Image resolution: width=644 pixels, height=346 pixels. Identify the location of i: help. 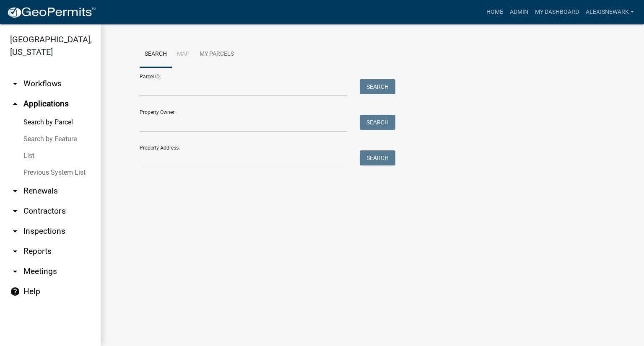
(15, 292).